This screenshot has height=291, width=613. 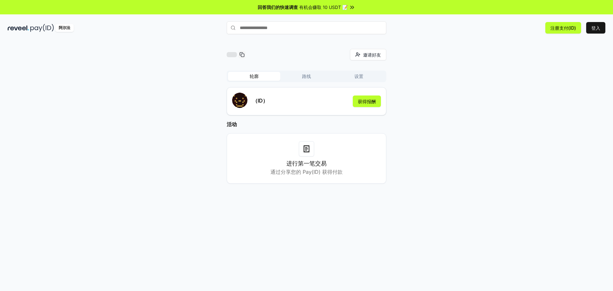 I want to click on font: 获得报酬, so click(x=367, y=101).